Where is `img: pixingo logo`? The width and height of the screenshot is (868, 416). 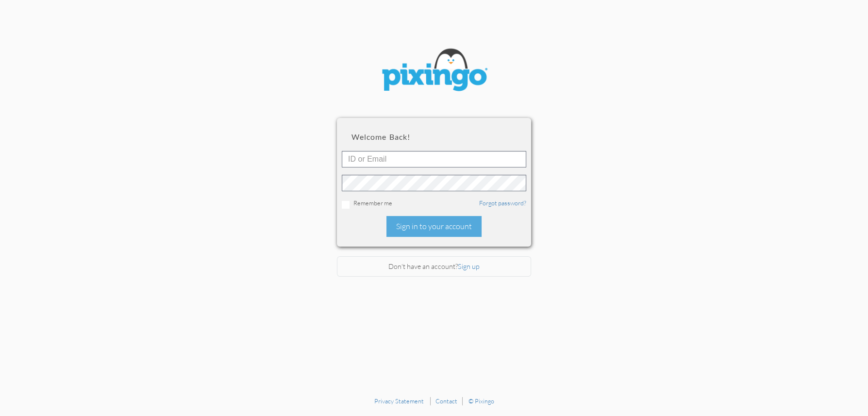
img: pixingo logo is located at coordinates (434, 71).